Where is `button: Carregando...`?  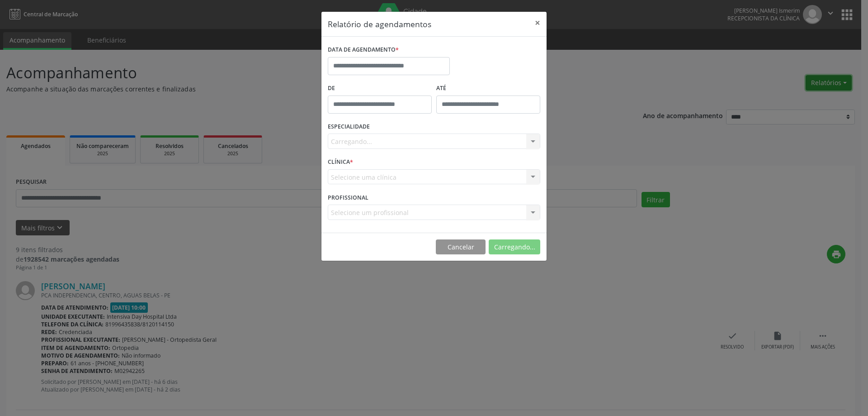
button: Carregando... is located at coordinates (515, 247).